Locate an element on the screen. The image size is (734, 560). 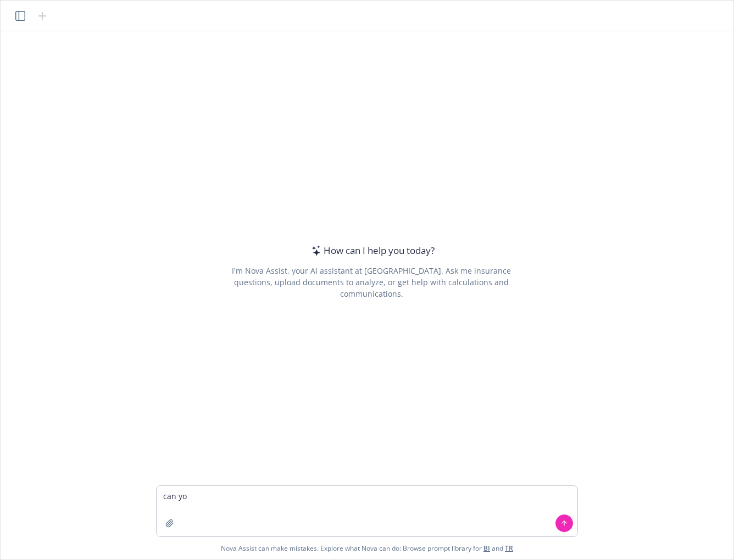
div: How can I help you today? is located at coordinates (371, 251).